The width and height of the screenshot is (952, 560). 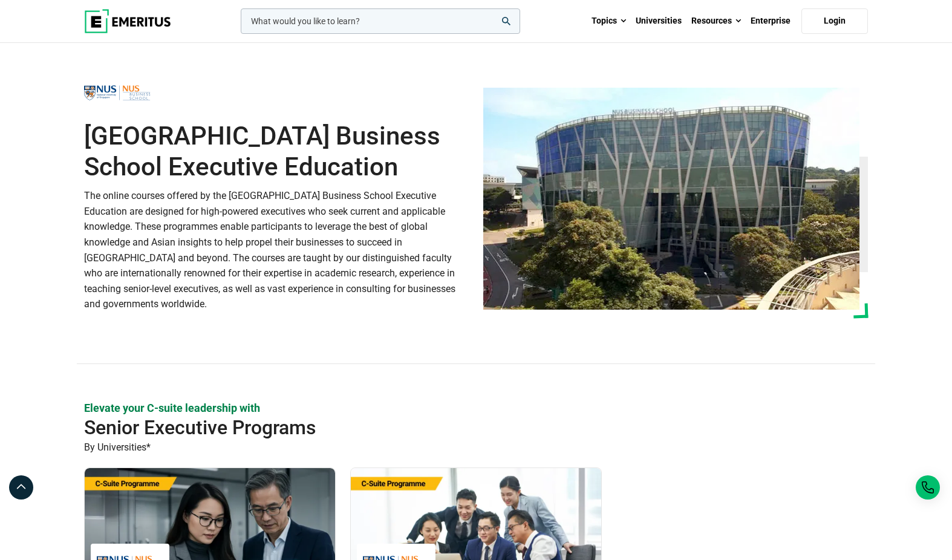 I want to click on a: Login, so click(x=835, y=22).